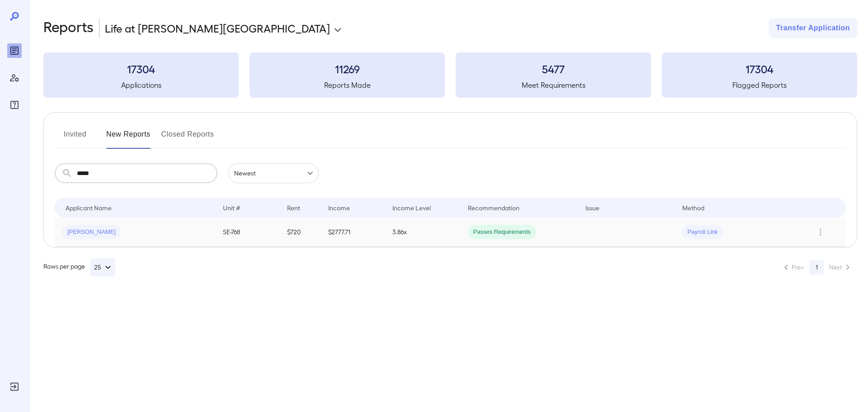  What do you see at coordinates (339, 208) in the screenshot?
I see `div: Income` at bounding box center [339, 208].